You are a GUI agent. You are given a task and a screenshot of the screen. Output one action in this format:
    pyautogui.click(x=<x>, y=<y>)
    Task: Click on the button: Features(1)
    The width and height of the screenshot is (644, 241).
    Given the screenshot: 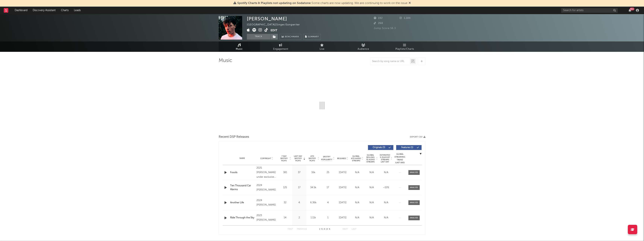 What is the action you would take?
    pyautogui.click(x=409, y=148)
    